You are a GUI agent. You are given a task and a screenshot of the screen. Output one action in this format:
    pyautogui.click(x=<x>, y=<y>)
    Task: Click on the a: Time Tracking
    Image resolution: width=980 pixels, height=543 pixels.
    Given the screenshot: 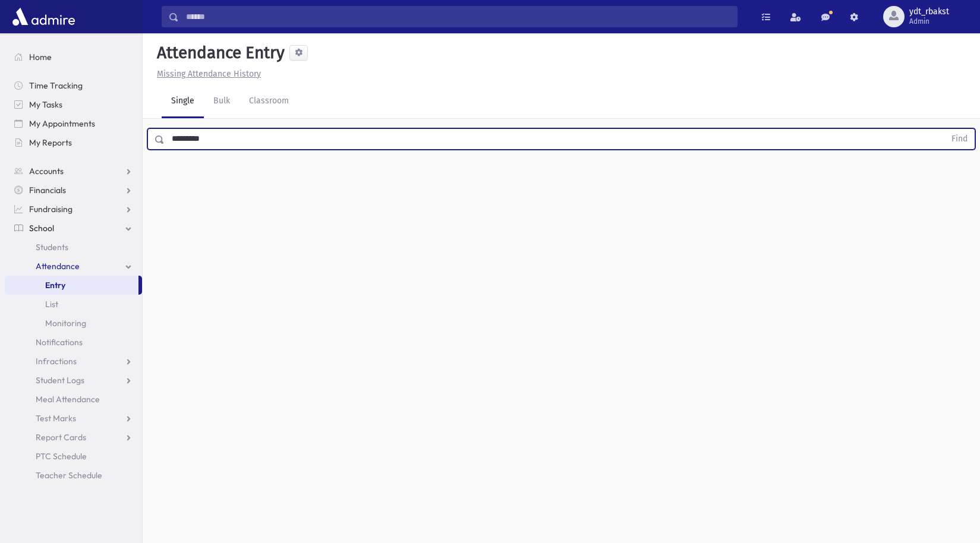 What is the action you would take?
    pyautogui.click(x=73, y=85)
    